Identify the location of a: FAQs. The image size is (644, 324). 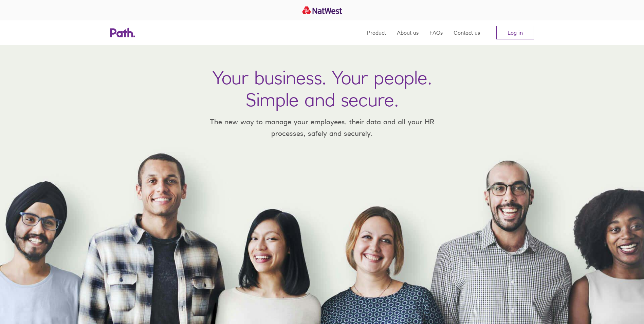
(436, 32).